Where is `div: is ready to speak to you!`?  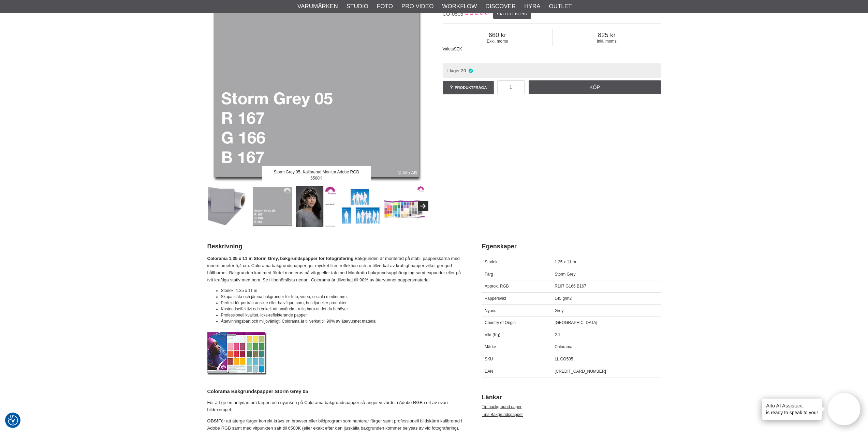 div: is ready to speak to you! is located at coordinates (792, 409).